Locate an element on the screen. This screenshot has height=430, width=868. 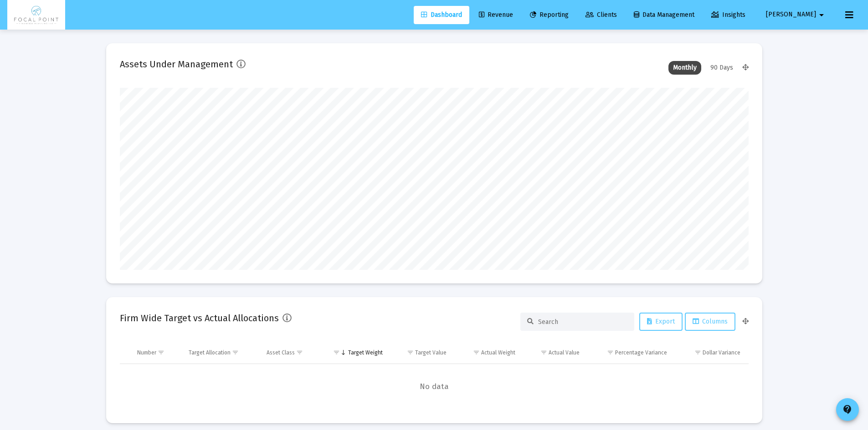
div: 90 Days is located at coordinates (722, 67).